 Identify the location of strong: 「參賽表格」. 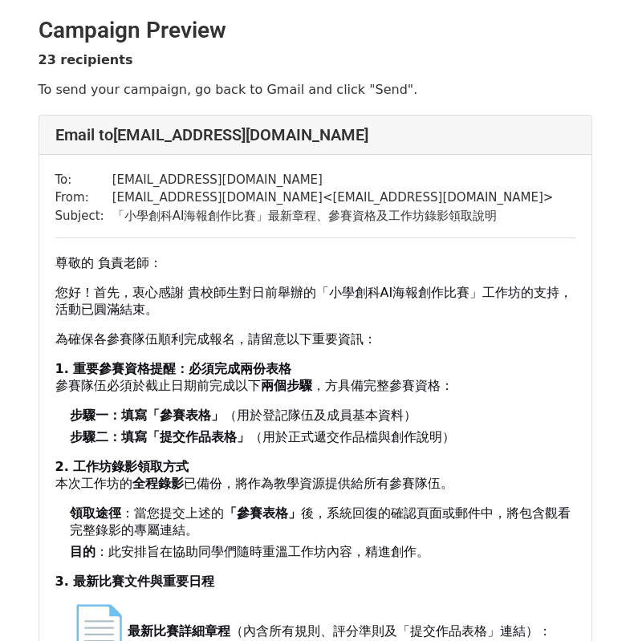
(262, 513).